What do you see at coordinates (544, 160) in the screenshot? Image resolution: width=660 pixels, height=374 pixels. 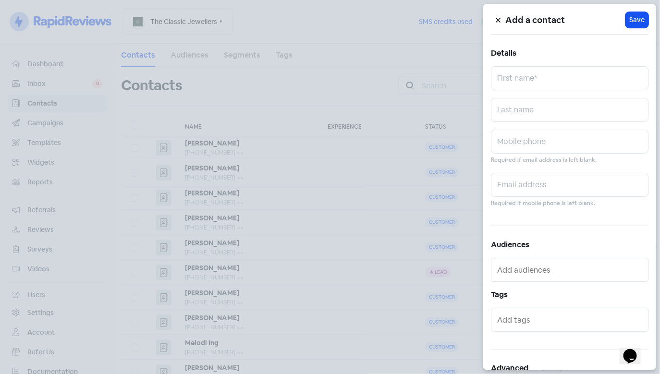 I see `small: Required if email address is left blank.` at bounding box center [544, 160].